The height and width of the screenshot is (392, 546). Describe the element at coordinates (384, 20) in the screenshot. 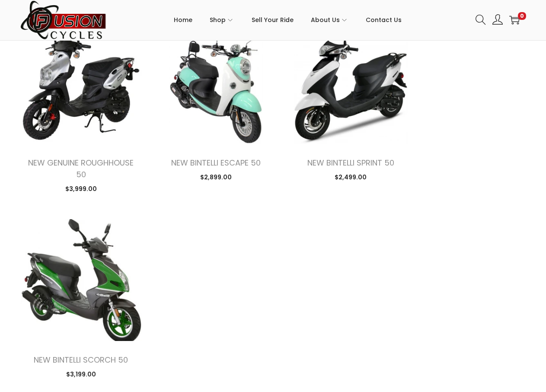

I see `span: Contact Us` at that location.